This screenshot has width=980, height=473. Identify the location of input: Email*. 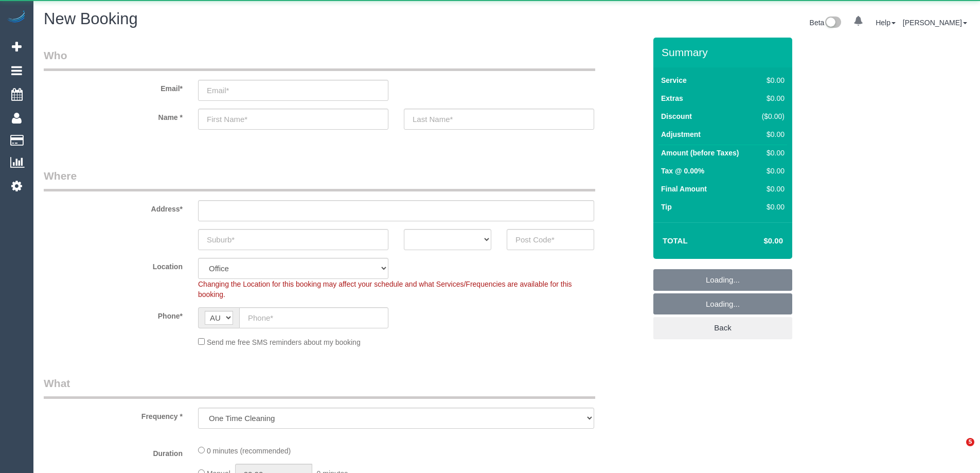
(293, 90).